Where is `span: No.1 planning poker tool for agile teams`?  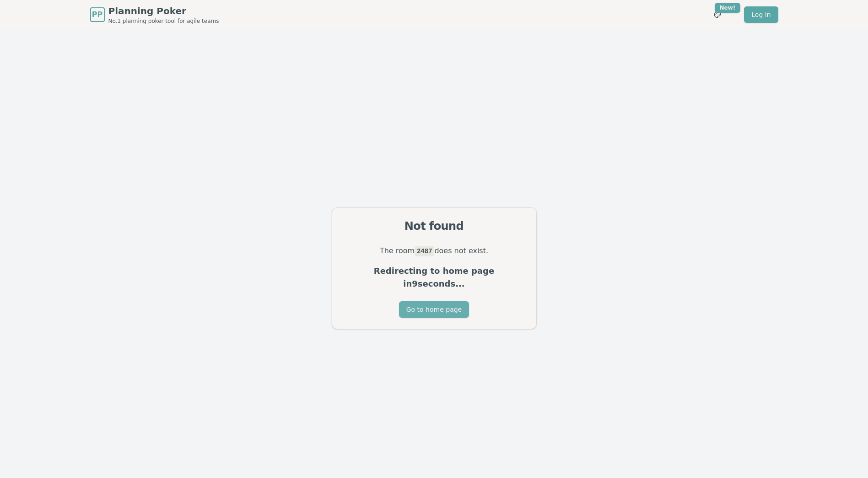 span: No.1 planning poker tool for agile teams is located at coordinates (164, 21).